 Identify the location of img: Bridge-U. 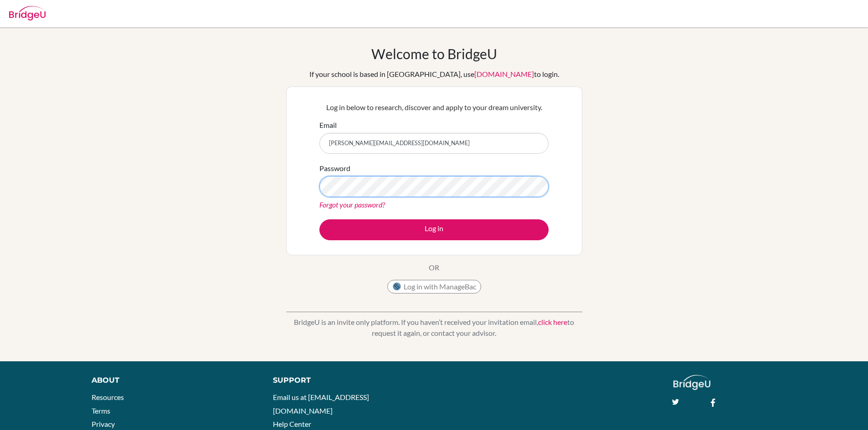
(28, 13).